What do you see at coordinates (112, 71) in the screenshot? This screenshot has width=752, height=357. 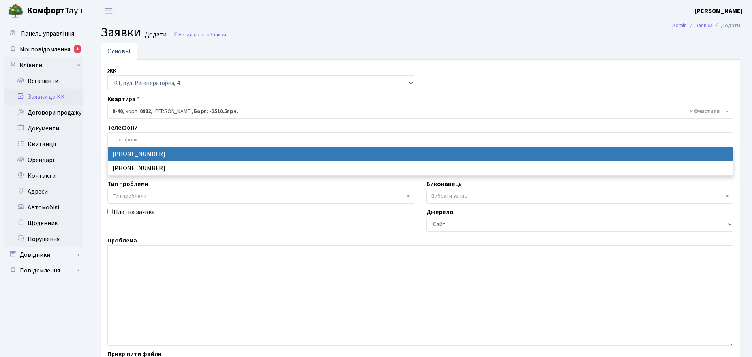 I see `label: ЖК` at bounding box center [112, 71].